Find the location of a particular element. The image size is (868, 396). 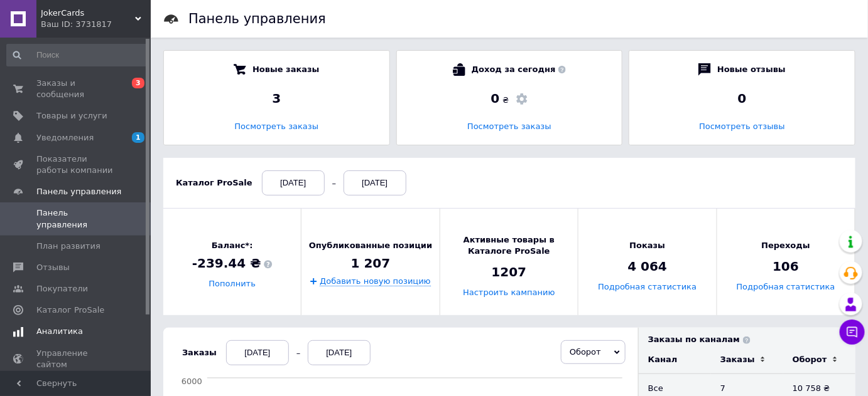

span: 3 is located at coordinates (138, 83).